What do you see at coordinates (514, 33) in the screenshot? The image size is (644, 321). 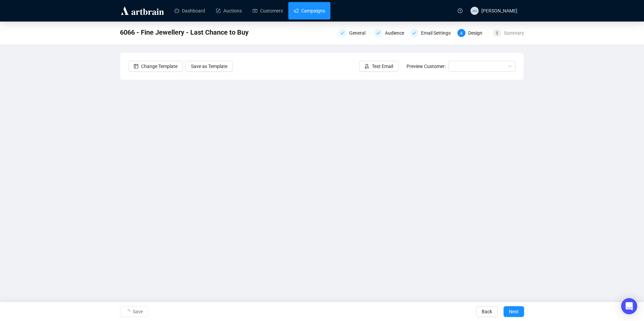 I see `div: Summary` at bounding box center [514, 33].